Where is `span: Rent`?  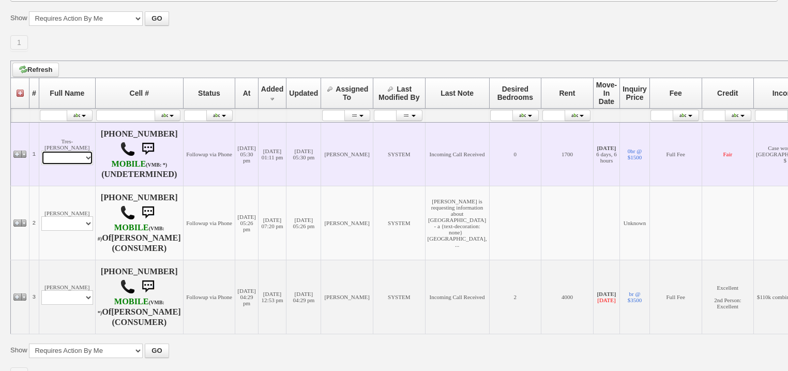
span: Rent is located at coordinates (567, 93).